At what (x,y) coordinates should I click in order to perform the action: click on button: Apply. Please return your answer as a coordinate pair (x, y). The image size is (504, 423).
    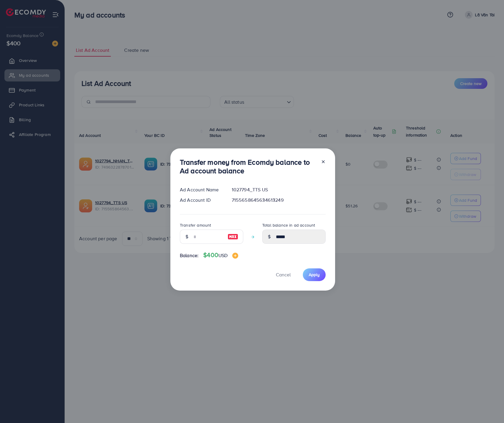
    Looking at the image, I should click on (314, 274).